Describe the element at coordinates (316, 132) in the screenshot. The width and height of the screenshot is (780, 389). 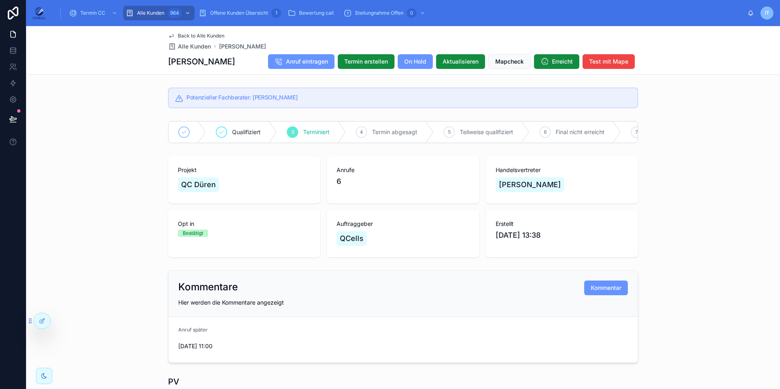
I see `span: Terminiert` at that location.